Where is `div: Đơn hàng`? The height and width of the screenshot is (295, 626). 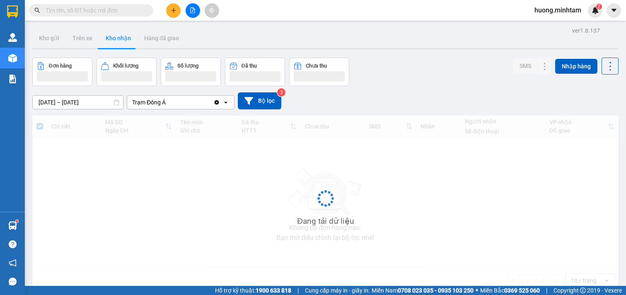 div: Đơn hàng is located at coordinates (60, 66).